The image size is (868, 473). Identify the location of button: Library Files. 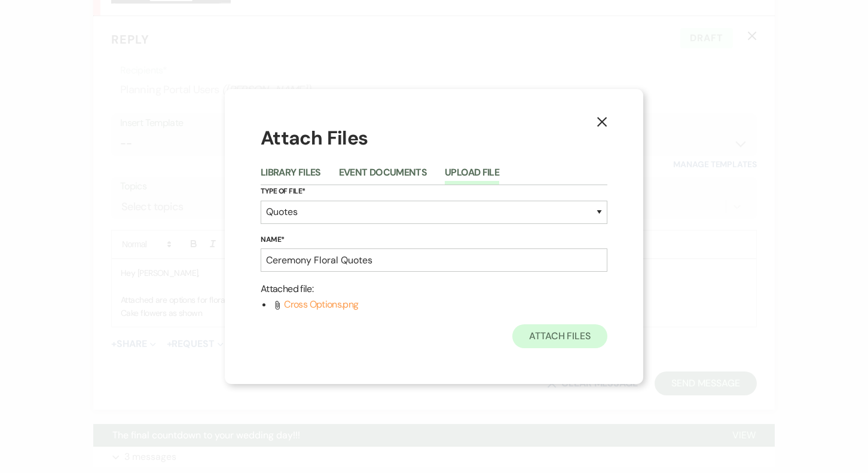
(291, 176).